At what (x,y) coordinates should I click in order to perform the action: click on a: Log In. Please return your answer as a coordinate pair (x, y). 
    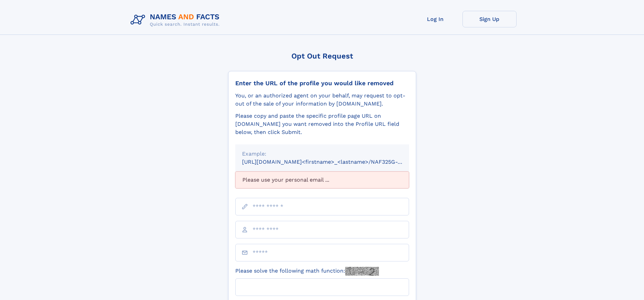
    Looking at the image, I should click on (435, 19).